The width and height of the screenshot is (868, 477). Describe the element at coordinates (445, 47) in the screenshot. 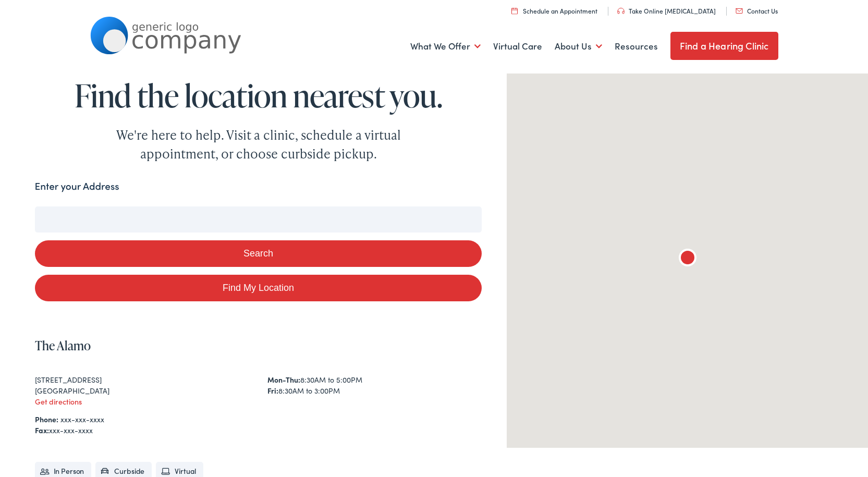

I see `a: What We Offer` at that location.